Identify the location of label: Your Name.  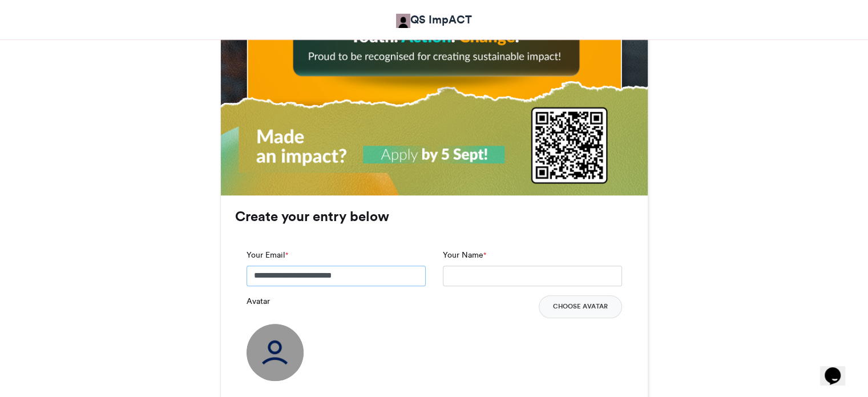
(465, 255).